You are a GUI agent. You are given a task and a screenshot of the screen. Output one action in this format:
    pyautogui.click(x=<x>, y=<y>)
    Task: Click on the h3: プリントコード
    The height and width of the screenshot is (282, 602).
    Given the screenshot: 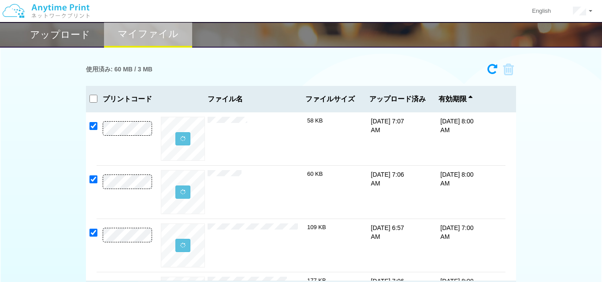 What is the action you would take?
    pyautogui.click(x=127, y=99)
    